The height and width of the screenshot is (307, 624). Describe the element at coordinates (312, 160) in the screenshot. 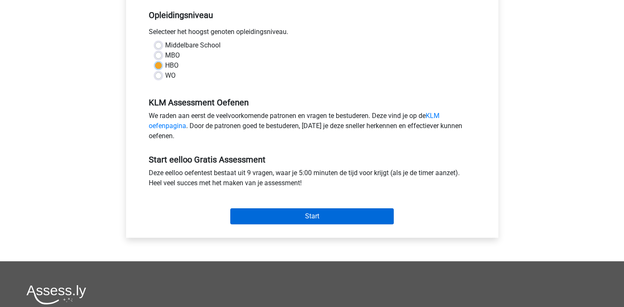

I see `h5: Start eelloo Gratis Assessment` at that location.